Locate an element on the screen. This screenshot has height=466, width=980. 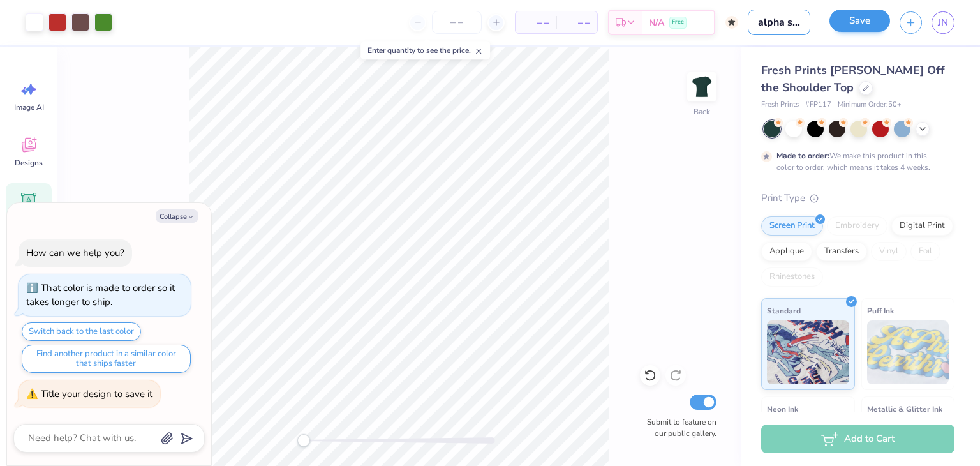
span: Fresh Prints is located at coordinates (780, 104).